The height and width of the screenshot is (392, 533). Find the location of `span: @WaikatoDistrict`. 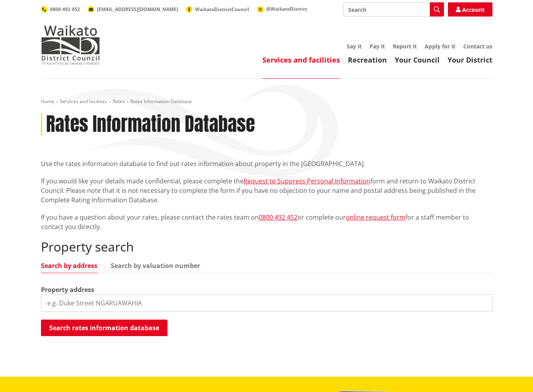

span: @WaikatoDistrict is located at coordinates (287, 9).